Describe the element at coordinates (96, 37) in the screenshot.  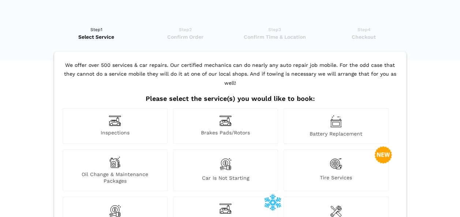
I see `span: Select Service` at that location.